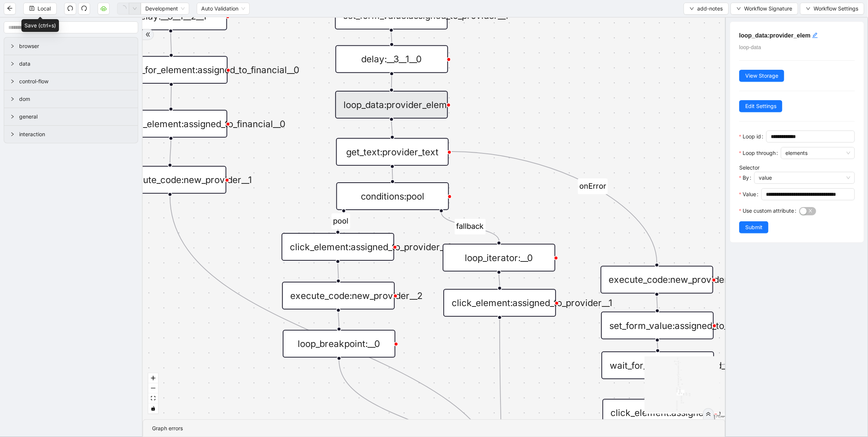 Image resolution: width=868 pixels, height=437 pixels. Describe the element at coordinates (84, 9) in the screenshot. I see `button: redo` at that location.